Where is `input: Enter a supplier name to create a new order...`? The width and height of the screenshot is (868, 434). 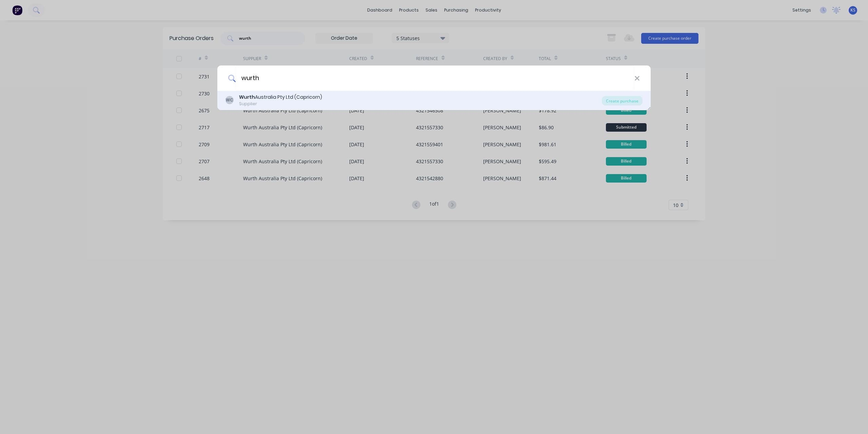 input: Enter a supplier name to create a new order... is located at coordinates (435, 78).